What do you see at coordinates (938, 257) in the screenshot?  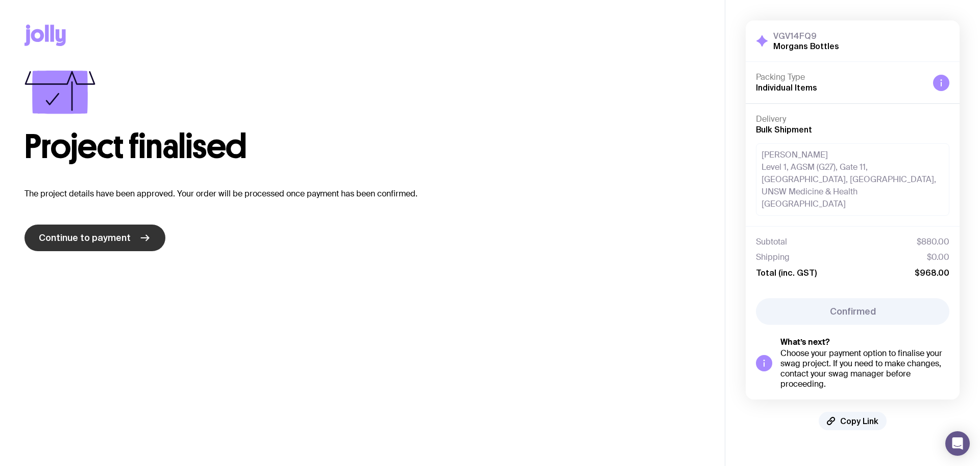 I see `span: $0.00` at bounding box center [938, 257].